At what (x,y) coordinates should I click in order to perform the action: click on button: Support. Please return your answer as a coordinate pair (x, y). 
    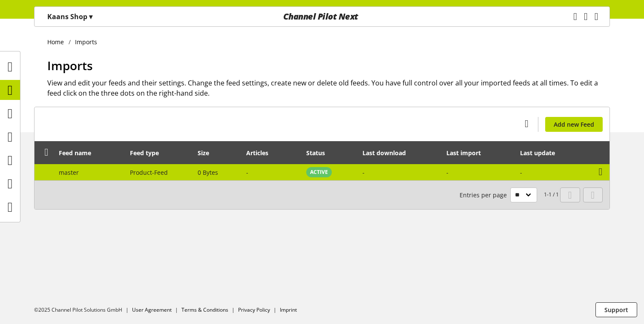
    Looking at the image, I should click on (616, 310).